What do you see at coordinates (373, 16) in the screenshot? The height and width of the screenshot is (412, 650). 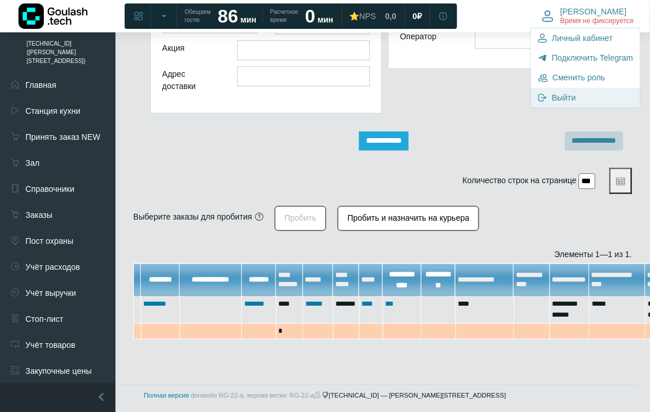 I see `a: ⭐NPS 0,0` at bounding box center [373, 16].